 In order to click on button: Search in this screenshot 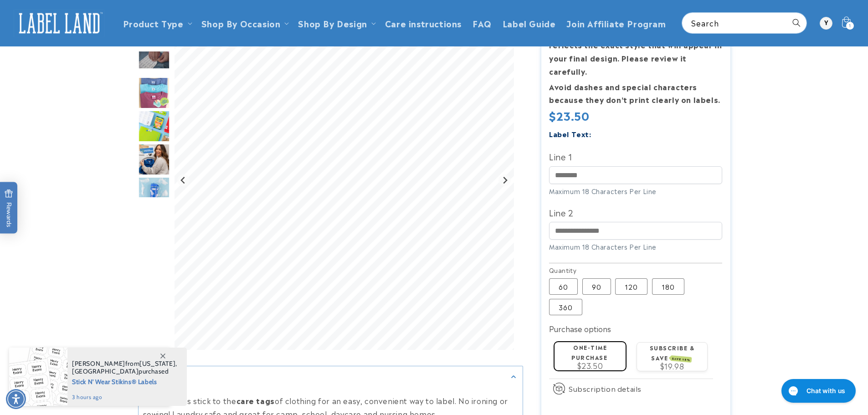, I will do `click(796, 23)`.